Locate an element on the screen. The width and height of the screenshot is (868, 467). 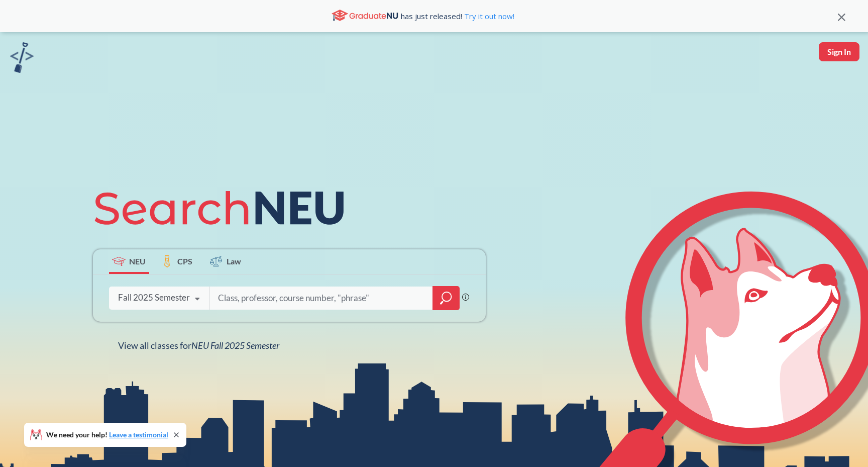
span: NEU is located at coordinates (137, 261).